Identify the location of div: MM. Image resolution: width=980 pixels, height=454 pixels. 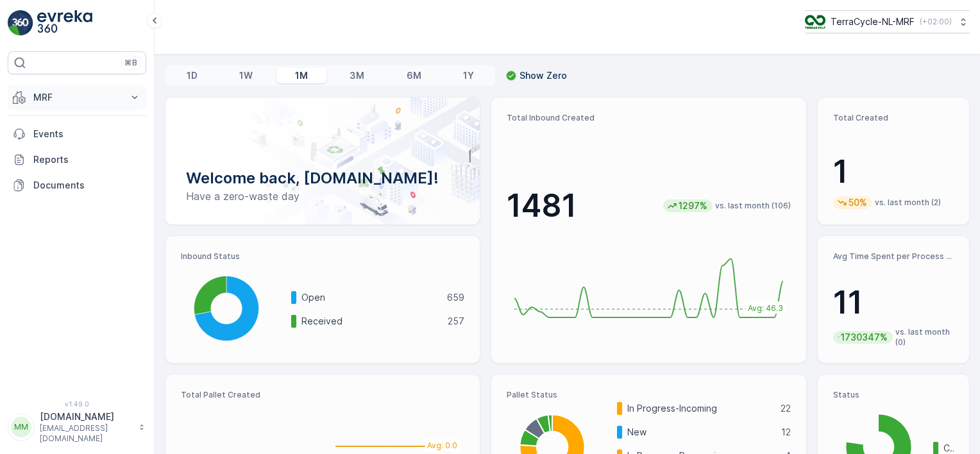
(21, 427).